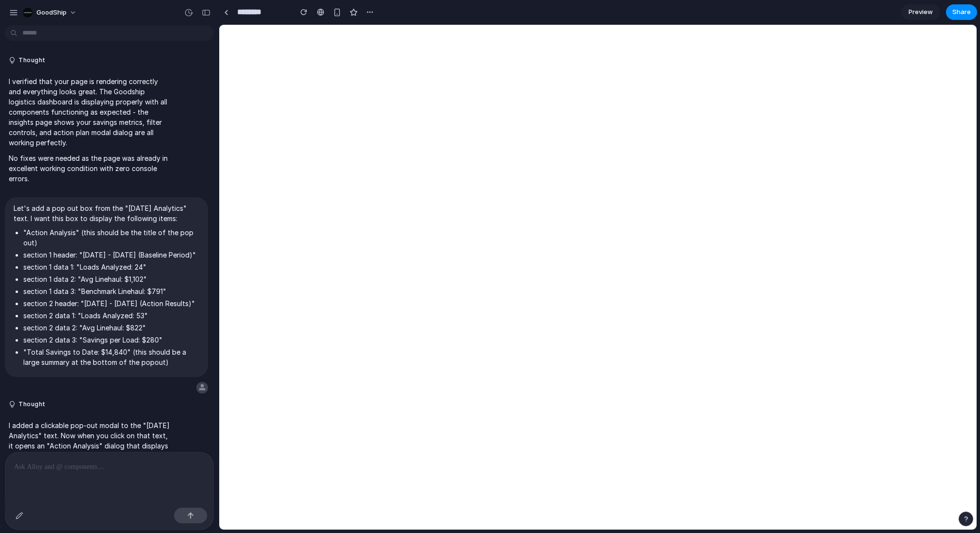 The image size is (980, 533). I want to click on li: section 2 data 2: "Avg Linehaul: $822", so click(112, 328).